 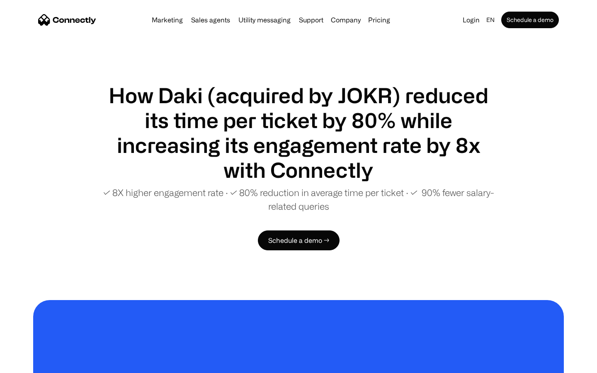 What do you see at coordinates (264, 20) in the screenshot?
I see `a: Utility messaging` at bounding box center [264, 20].